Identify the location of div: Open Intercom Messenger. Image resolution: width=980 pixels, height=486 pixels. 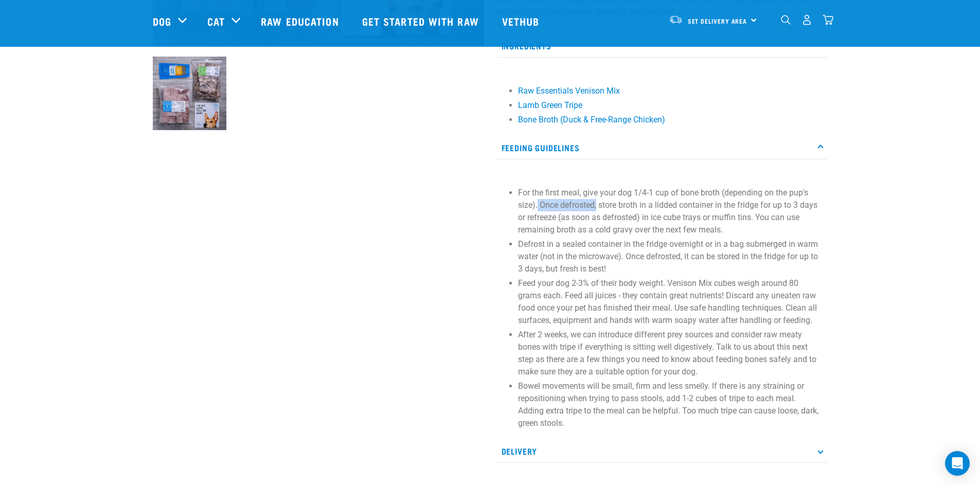
(957, 463).